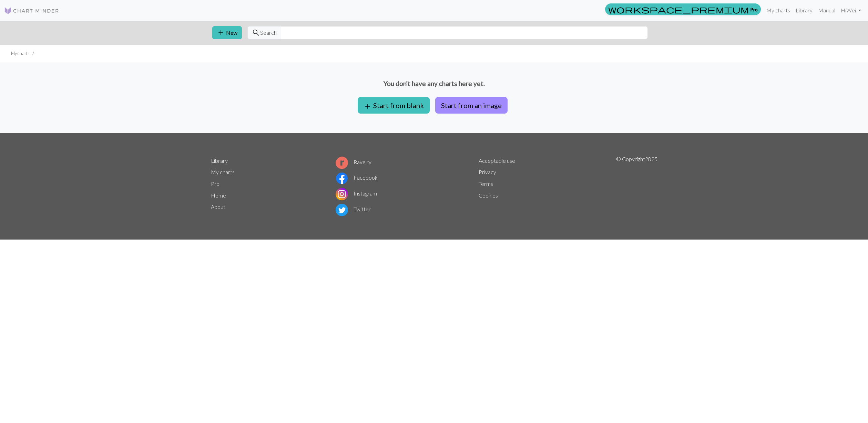 The width and height of the screenshot is (868, 423). What do you see at coordinates (256, 33) in the screenshot?
I see `span: search` at bounding box center [256, 33].